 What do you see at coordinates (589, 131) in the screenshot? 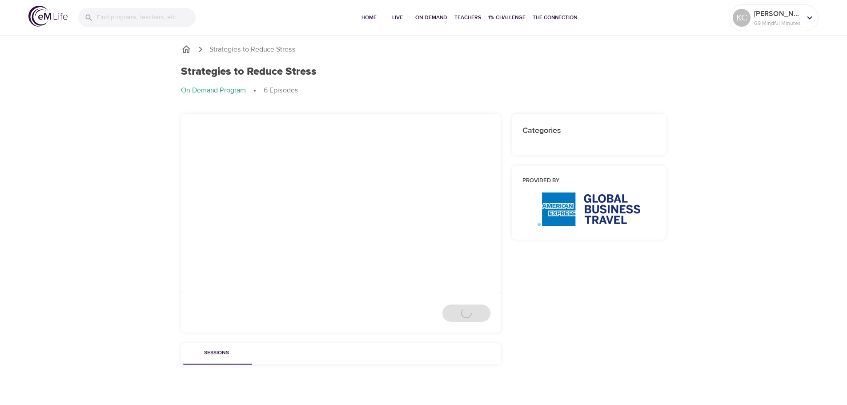
I see `h6: Categories` at bounding box center [589, 131].